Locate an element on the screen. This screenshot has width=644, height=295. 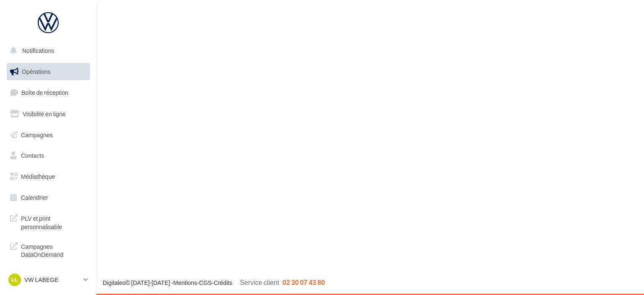
span: Campagnes DataOnDemand is located at coordinates (54, 250).